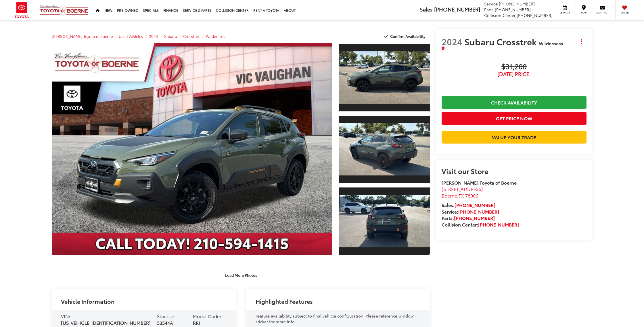 This screenshot has height=327, width=644. I want to click on span: RRI, so click(196, 322).